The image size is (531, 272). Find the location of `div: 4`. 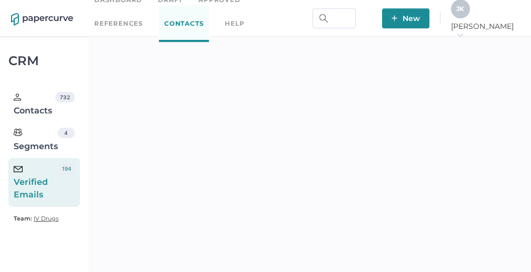

div: 4 is located at coordinates (66, 133).